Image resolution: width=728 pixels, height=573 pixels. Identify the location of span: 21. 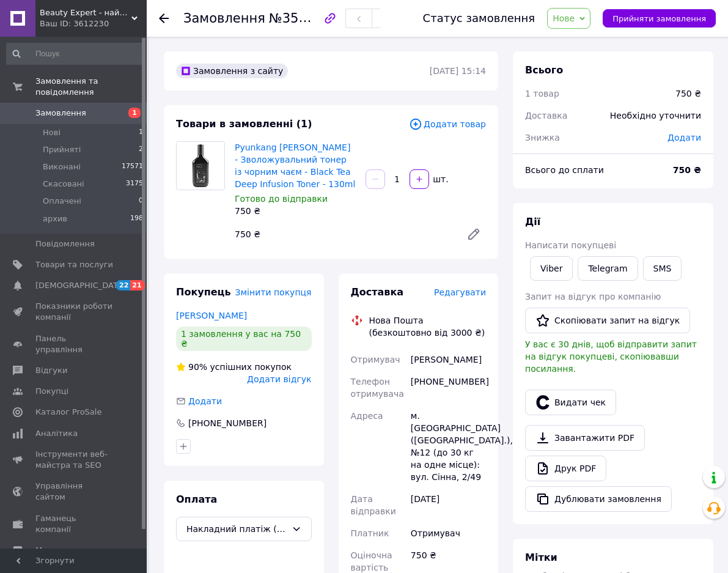
(137, 285).